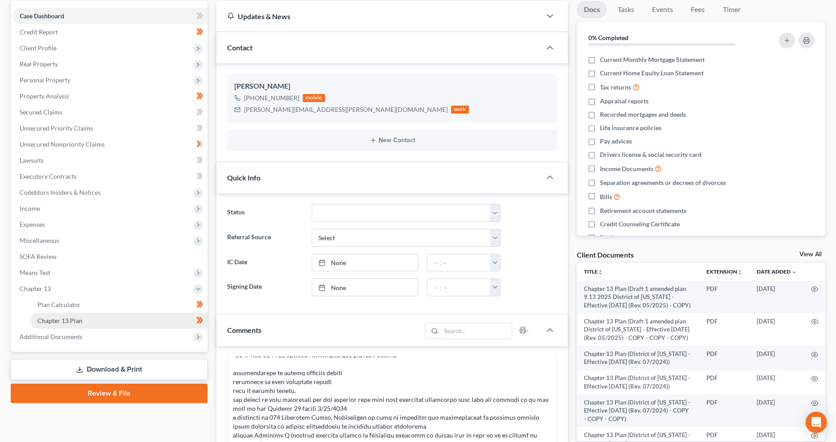 The height and width of the screenshot is (442, 836). I want to click on a: Case Dashboard, so click(110, 16).